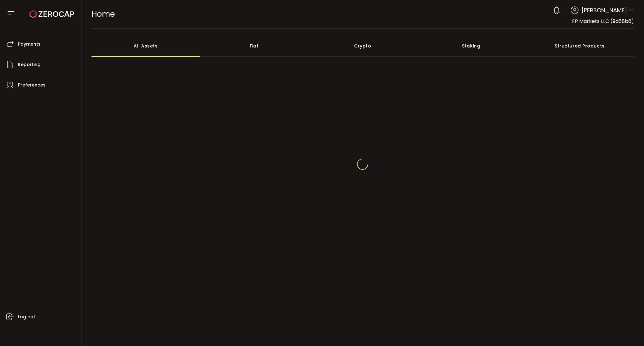  I want to click on div: Staking, so click(471, 46).